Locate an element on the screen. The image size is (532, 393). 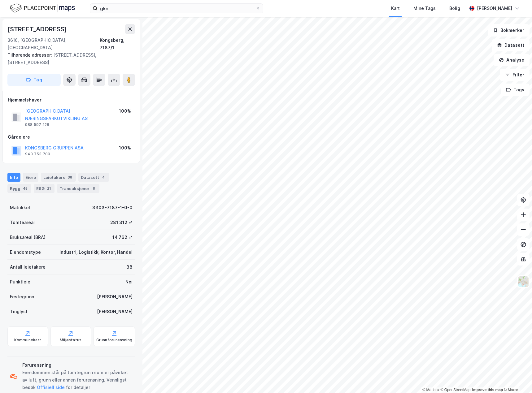
div: Eiendommen står på tomtegrunn som er påvirket av luft, grunn eller annen forurensning. Vennligst ... is located at coordinates (77, 380).